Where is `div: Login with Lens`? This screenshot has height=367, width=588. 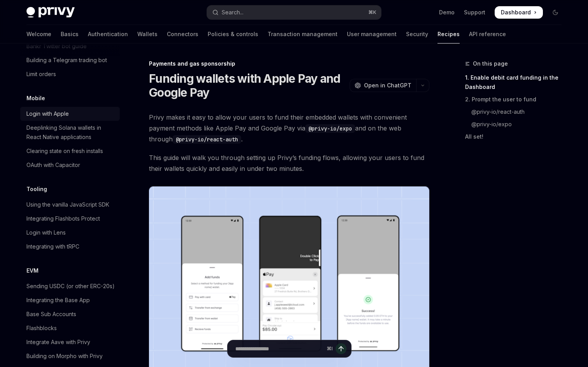
div: Login with Lens is located at coordinates (46, 233).